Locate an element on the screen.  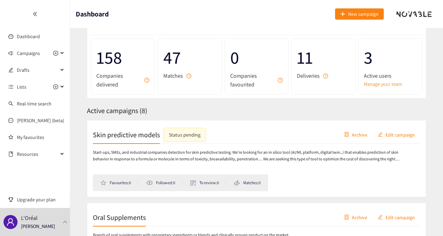
p: Start-ups, SMEs, and industrial companies detection for skin predictive testing. We’re looking fo... is located at coordinates (249, 156).